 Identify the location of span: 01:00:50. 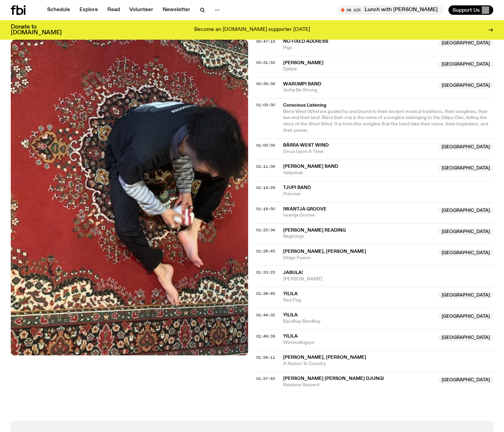
(266, 145).